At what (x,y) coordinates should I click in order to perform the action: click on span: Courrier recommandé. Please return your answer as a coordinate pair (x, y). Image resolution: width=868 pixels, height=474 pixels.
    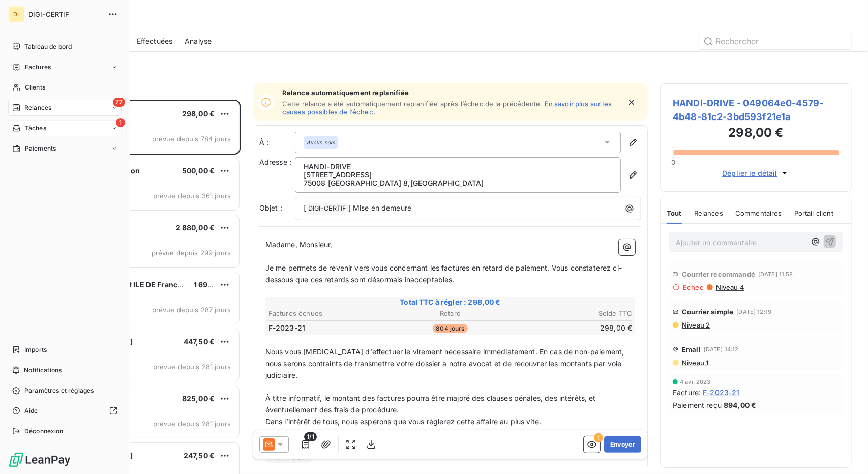
    Looking at the image, I should click on (718, 274).